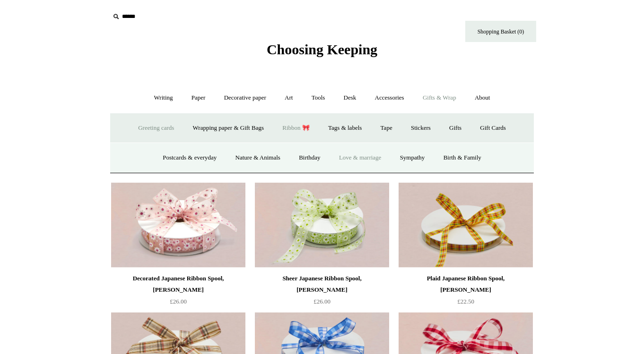  Describe the element at coordinates (322, 226) in the screenshot. I see `img: Sheer Japanese Ribbon Spool, Sally` at that location.